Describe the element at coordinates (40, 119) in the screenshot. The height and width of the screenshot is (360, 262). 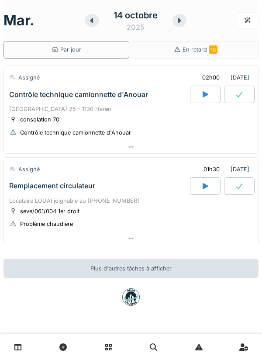
I see `div: consolation 70` at that location.